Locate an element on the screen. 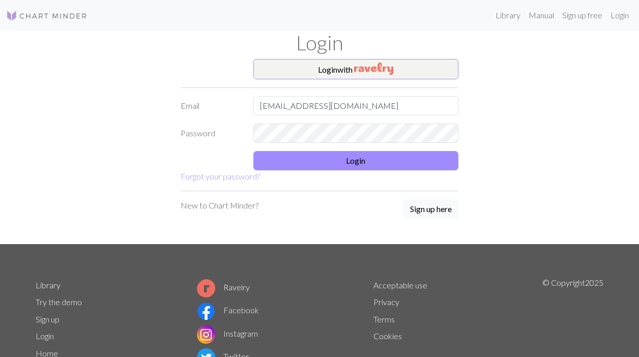 Image resolution: width=639 pixels, height=357 pixels. a: Sign up is located at coordinates (47, 319).